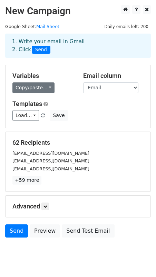 Image resolution: width=156 pixels, height=277 pixels. I want to click on a: Mail Sheet, so click(48, 26).